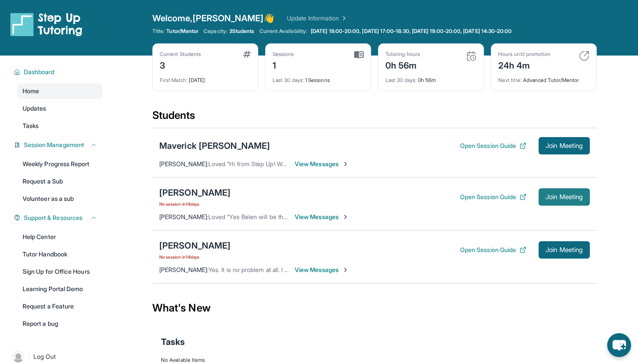 This screenshot has width=638, height=364. What do you see at coordinates (215, 31) in the screenshot?
I see `span: Capacity:` at bounding box center [215, 31].